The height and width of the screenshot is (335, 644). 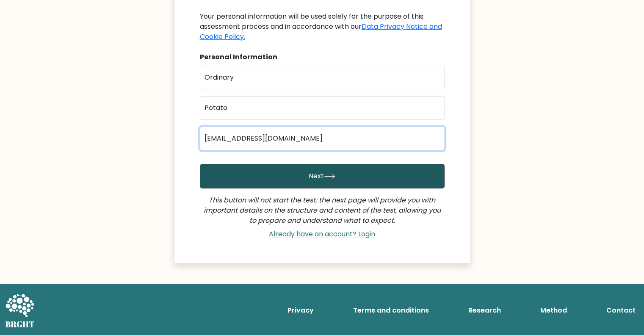 I want to click on a: Method, so click(x=553, y=311).